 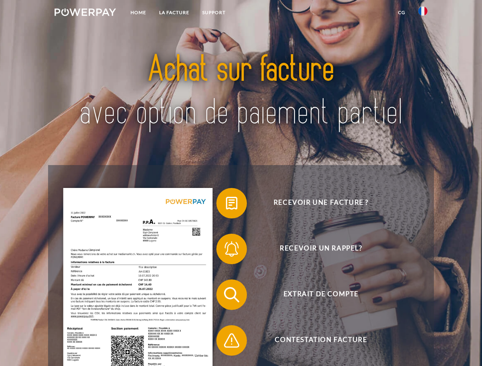 What do you see at coordinates (231, 340) in the screenshot?
I see `img: qb_warning.svg` at bounding box center [231, 340].